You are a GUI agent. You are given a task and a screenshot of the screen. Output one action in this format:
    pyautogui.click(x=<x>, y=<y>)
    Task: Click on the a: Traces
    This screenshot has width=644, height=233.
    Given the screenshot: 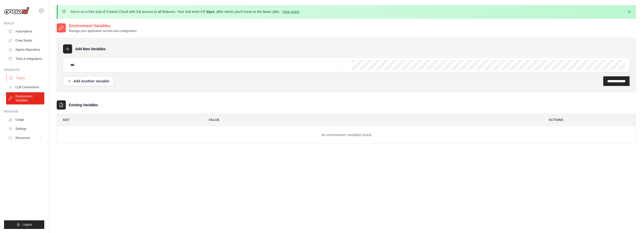 What is the action you would take?
    pyautogui.click(x=26, y=78)
    